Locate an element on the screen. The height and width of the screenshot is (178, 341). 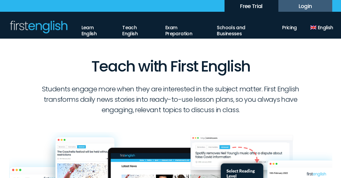
a: Teach English is located at coordinates (137, 29).